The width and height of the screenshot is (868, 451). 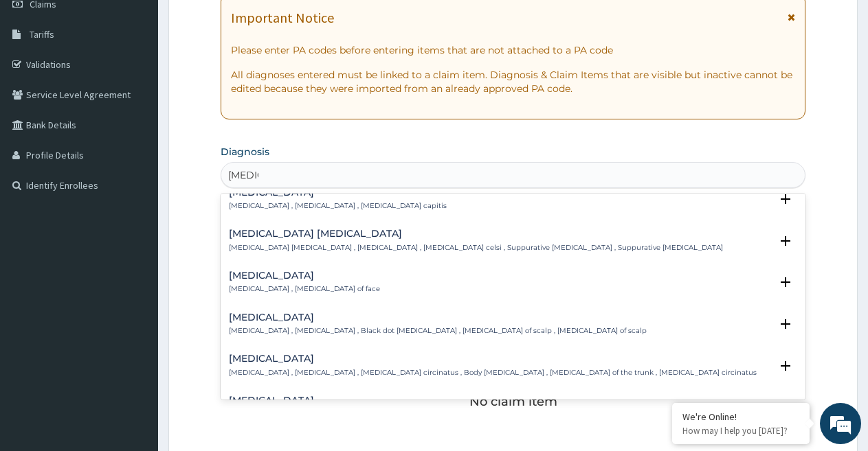 I want to click on label: Diagnosis, so click(x=245, y=152).